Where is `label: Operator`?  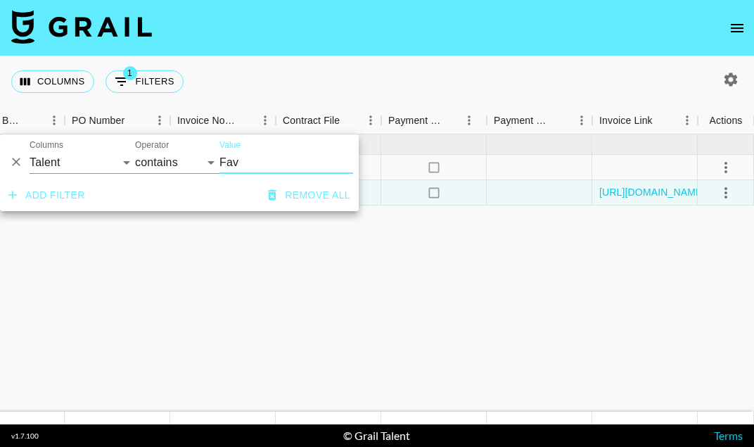 label: Operator is located at coordinates (152, 145).